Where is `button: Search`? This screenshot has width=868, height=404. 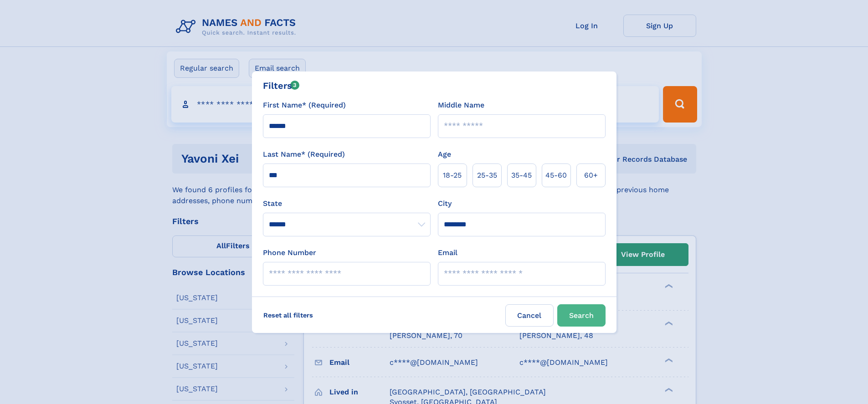 button: Search is located at coordinates (581, 315).